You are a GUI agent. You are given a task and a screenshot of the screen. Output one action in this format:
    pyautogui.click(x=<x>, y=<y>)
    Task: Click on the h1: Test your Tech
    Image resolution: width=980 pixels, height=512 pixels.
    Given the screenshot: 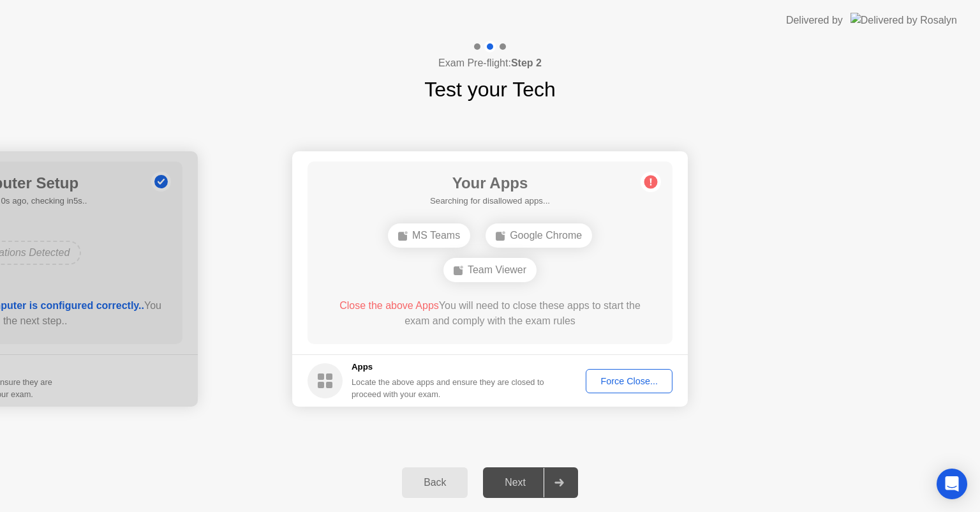 What is the action you would take?
    pyautogui.click(x=490, y=89)
    